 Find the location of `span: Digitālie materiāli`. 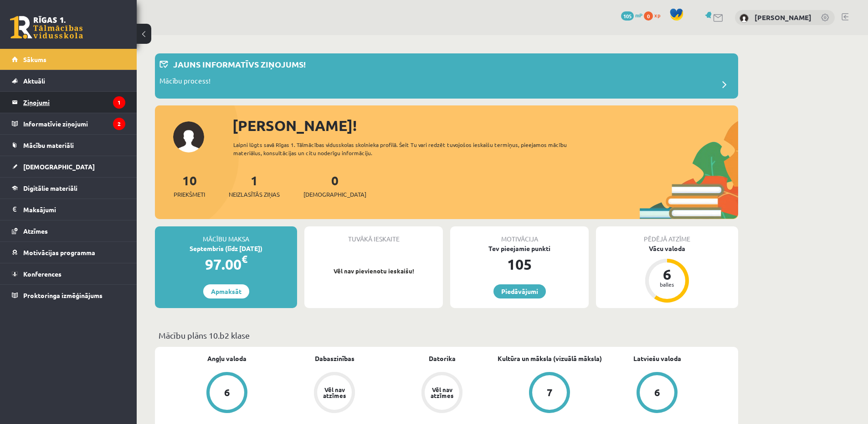

span: Digitālie materiāli is located at coordinates (50, 188).